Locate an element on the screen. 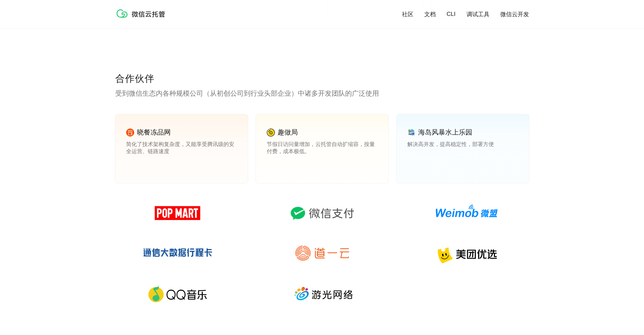 The width and height of the screenshot is (644, 335). p: 受到微信生态内各种规模公司（从初创公司到行业头部企业）中诸多开发团队的广泛使用 is located at coordinates (322, 94).